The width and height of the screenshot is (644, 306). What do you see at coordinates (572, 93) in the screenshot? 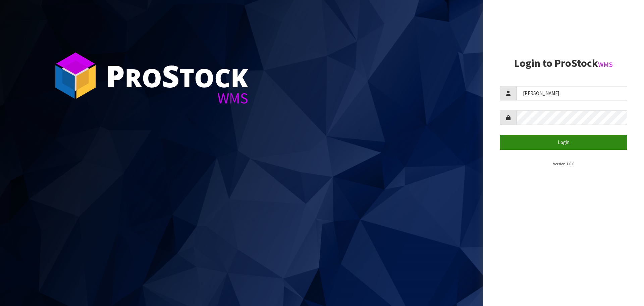
I see `input: Username` at bounding box center [572, 93].